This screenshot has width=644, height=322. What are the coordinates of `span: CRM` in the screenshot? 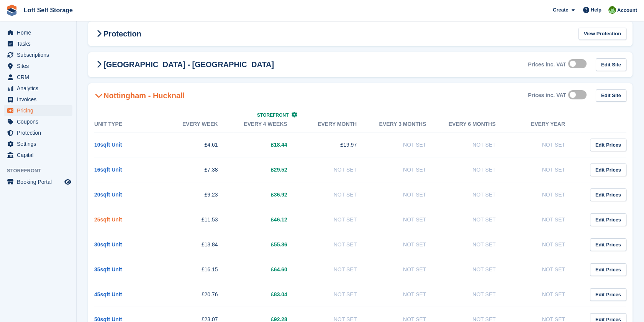 It's located at (40, 77).